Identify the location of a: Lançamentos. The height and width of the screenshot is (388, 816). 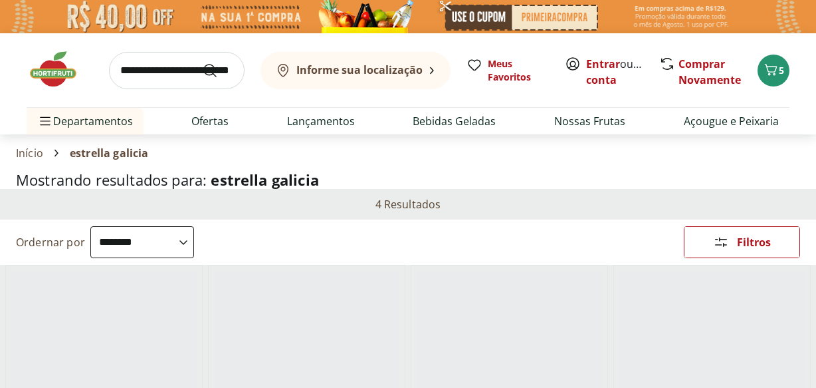
(321, 121).